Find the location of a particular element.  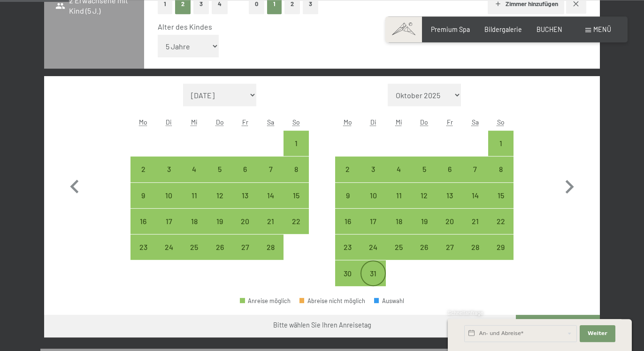

div: Tue Feb 10 2026 is located at coordinates (169, 196).